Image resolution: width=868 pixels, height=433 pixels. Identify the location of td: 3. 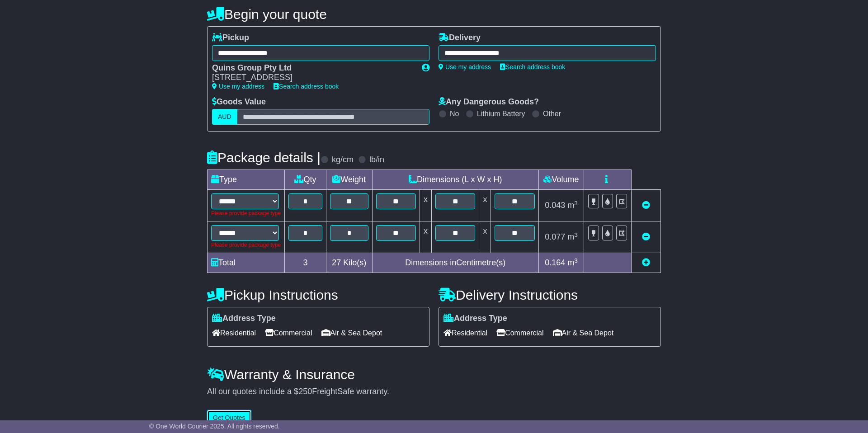
(306, 263).